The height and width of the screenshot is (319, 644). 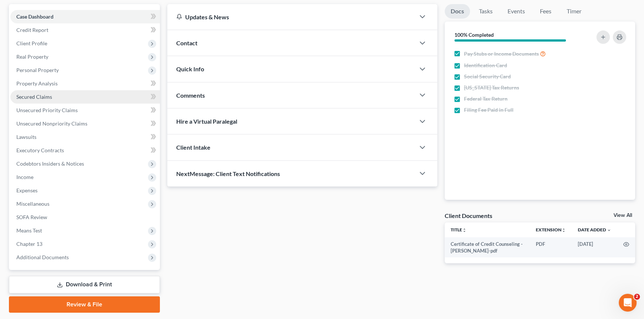 What do you see at coordinates (551, 230) in the screenshot?
I see `a: Extensionunfold_more` at bounding box center [551, 230].